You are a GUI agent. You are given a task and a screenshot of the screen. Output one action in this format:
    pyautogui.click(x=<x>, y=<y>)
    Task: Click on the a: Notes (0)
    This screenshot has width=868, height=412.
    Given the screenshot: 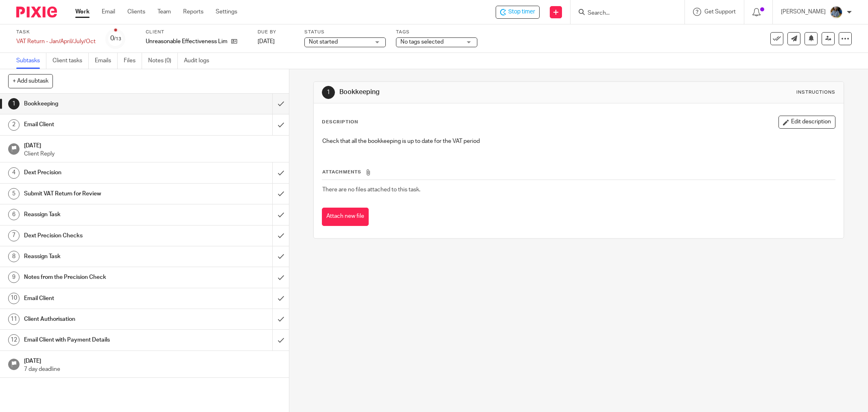 What is the action you would take?
    pyautogui.click(x=163, y=61)
    